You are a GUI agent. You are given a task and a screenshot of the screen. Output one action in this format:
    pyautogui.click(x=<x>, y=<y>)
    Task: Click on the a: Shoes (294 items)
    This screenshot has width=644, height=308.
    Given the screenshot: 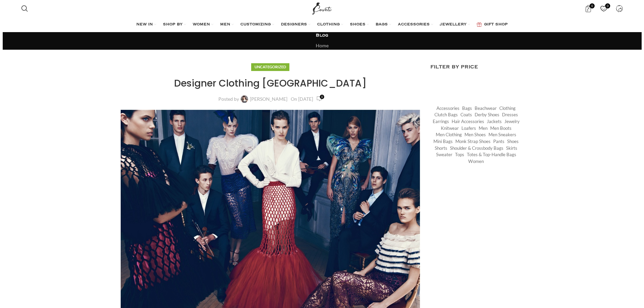 What is the action you would take?
    pyautogui.click(x=513, y=141)
    